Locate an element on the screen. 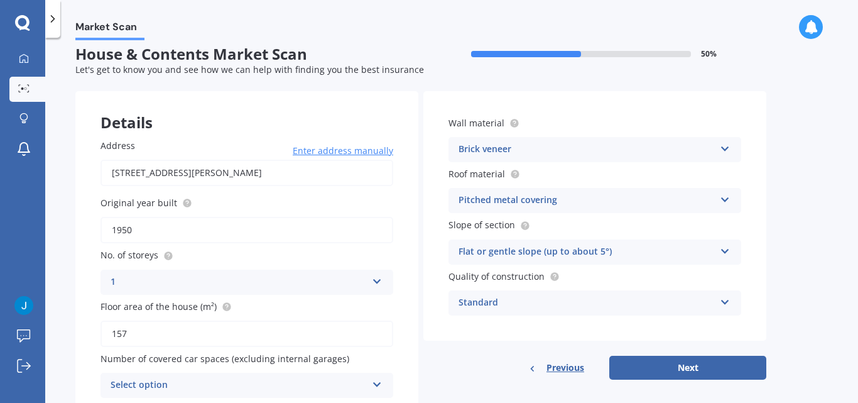 This screenshot has width=858, height=403. span: Quality of construction is located at coordinates (496, 276).